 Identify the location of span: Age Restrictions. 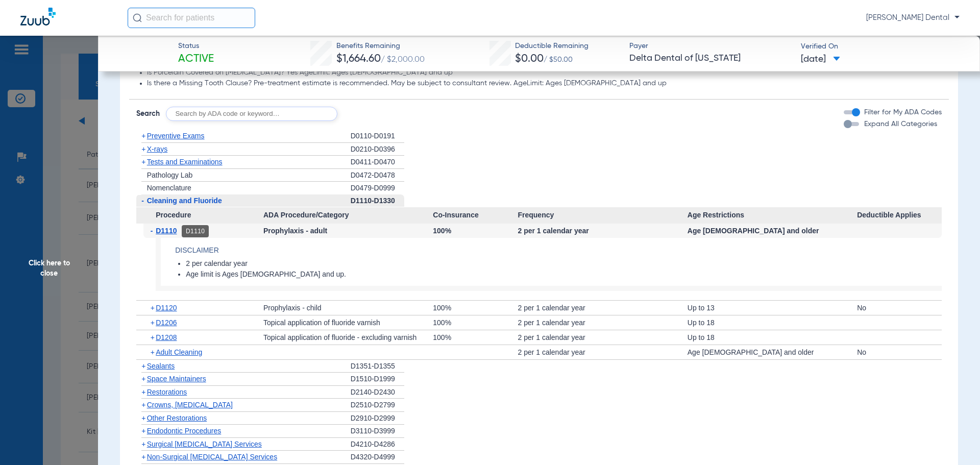
(772, 215).